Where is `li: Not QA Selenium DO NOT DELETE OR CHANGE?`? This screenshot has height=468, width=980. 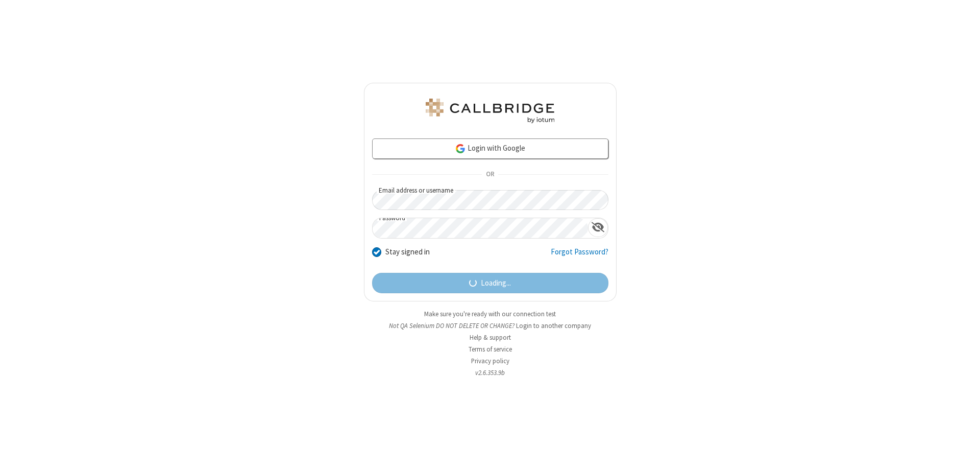 li: Not QA Selenium DO NOT DELETE OR CHANGE? is located at coordinates (490, 326).